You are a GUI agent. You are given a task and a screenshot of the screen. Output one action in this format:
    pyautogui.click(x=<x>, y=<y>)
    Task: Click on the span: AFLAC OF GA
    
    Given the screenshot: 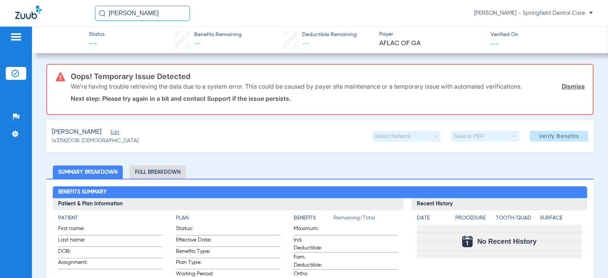 What is the action you would take?
    pyautogui.click(x=432, y=43)
    